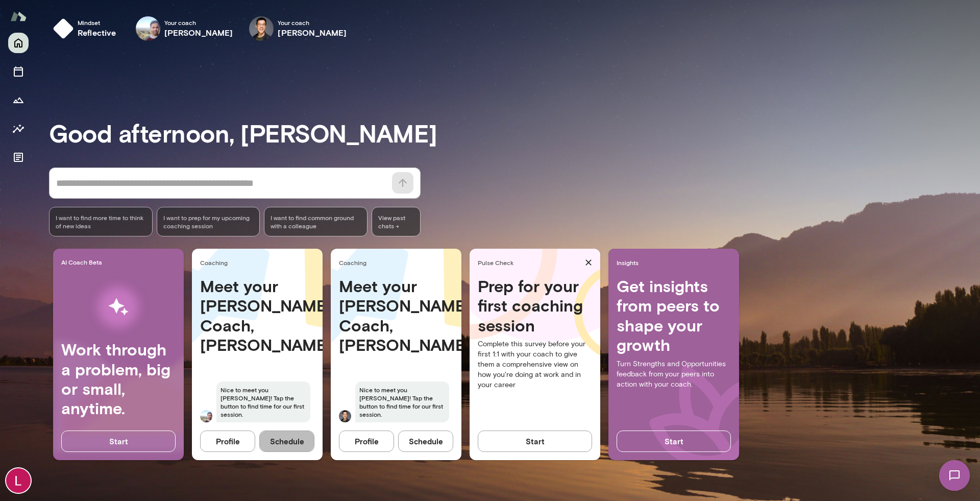 This screenshot has width=980, height=501. What do you see at coordinates (18, 480) in the screenshot?
I see `img: Logan Bestwick` at bounding box center [18, 480].